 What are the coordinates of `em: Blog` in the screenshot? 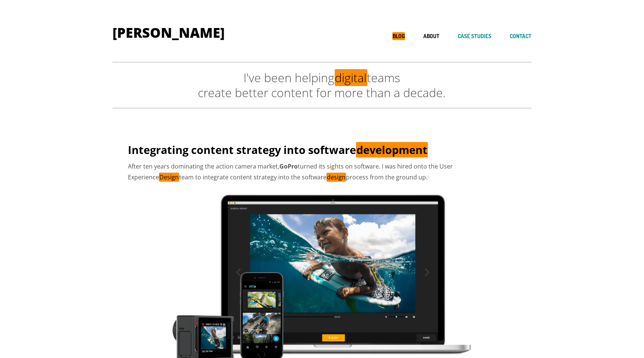 It's located at (399, 36).